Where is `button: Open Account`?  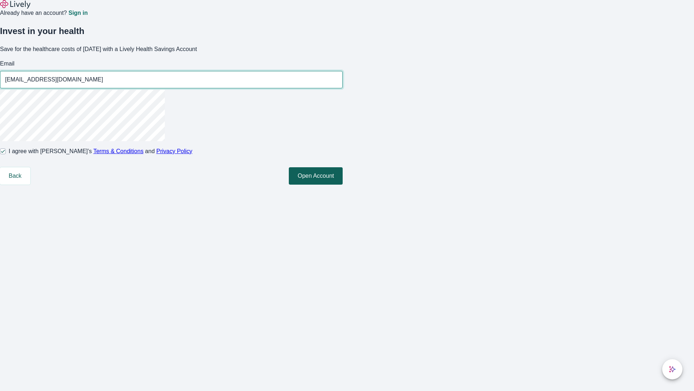 button: Open Account is located at coordinates (316, 176).